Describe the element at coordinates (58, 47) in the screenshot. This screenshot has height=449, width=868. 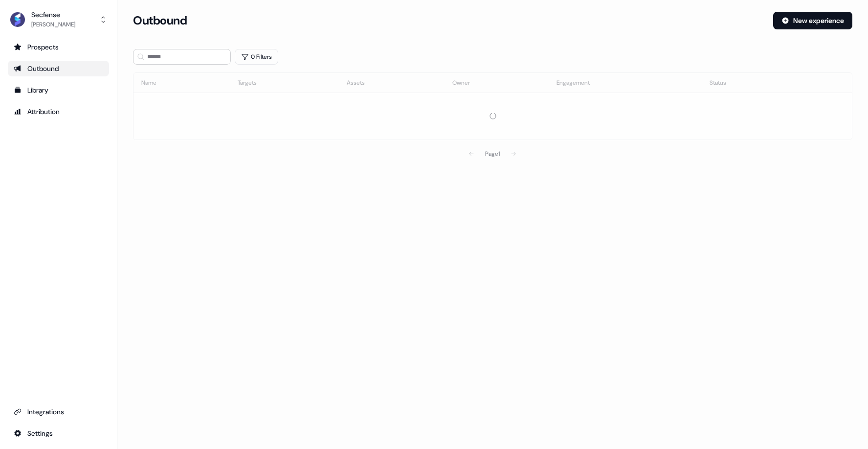
I see `a: Go to prospects` at that location.